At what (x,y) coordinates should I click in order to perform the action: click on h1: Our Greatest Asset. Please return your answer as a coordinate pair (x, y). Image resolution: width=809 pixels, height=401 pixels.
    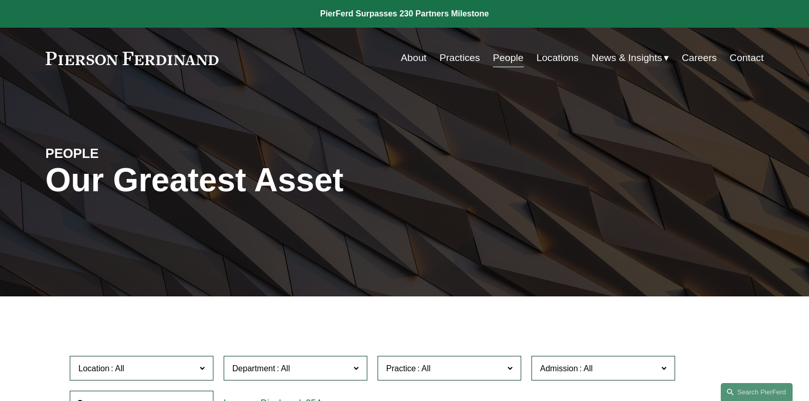
    Looking at the image, I should click on (285, 180).